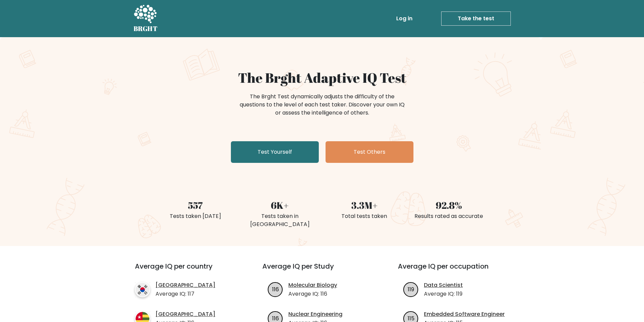 This screenshot has width=644, height=322. I want to click on text: 115, so click(411, 318).